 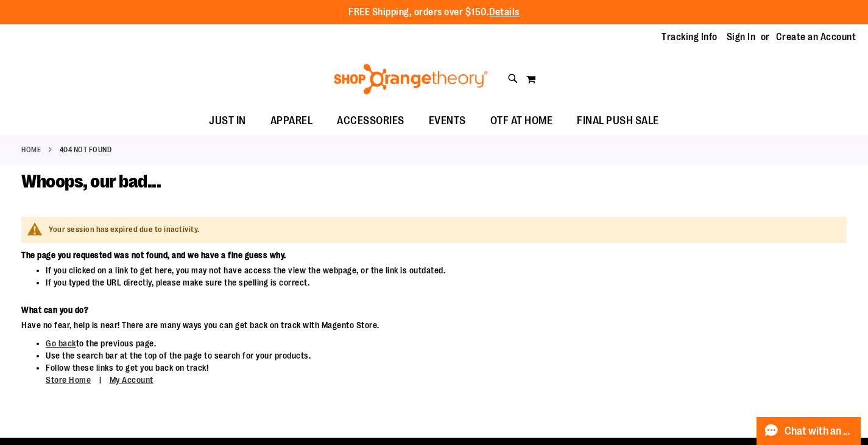 What do you see at coordinates (61, 343) in the screenshot?
I see `a: Go back` at bounding box center [61, 343].